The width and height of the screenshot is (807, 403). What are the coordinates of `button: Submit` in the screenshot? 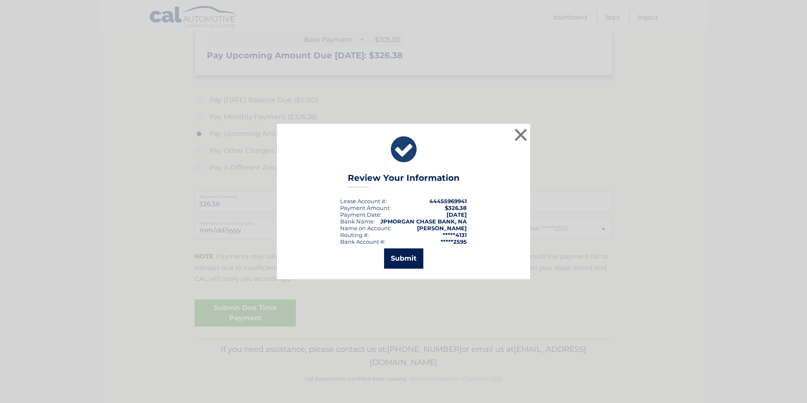 It's located at (404, 258).